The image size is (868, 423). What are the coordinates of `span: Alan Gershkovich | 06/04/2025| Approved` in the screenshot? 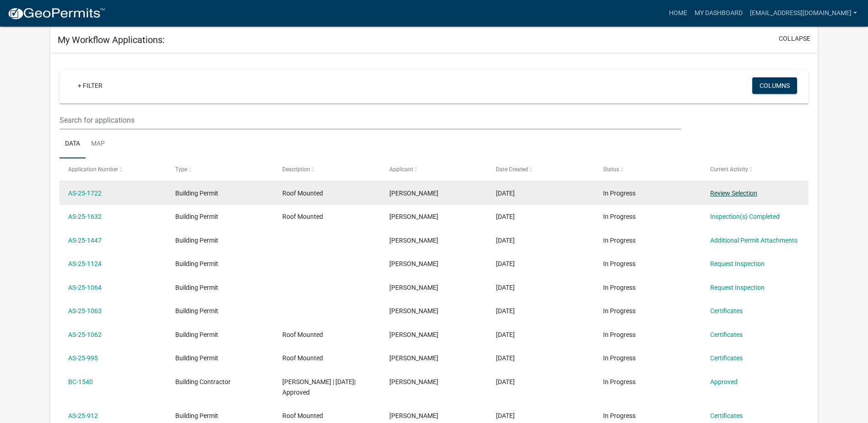 It's located at (319, 387).